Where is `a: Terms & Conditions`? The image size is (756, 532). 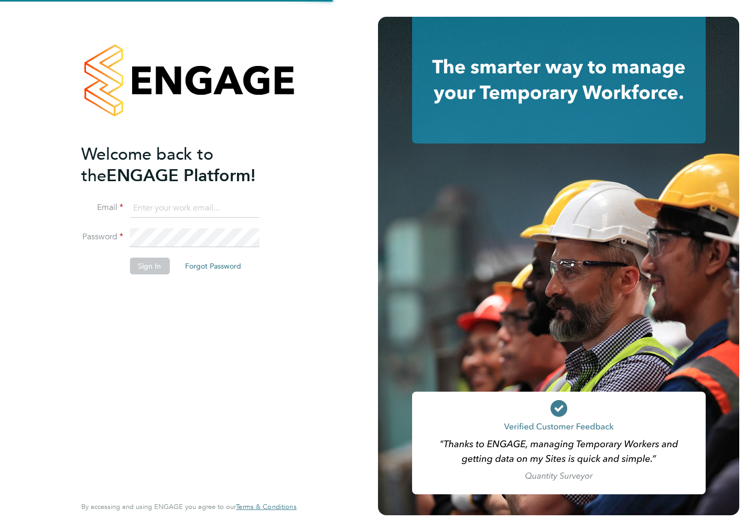 a: Terms & Conditions is located at coordinates (266, 507).